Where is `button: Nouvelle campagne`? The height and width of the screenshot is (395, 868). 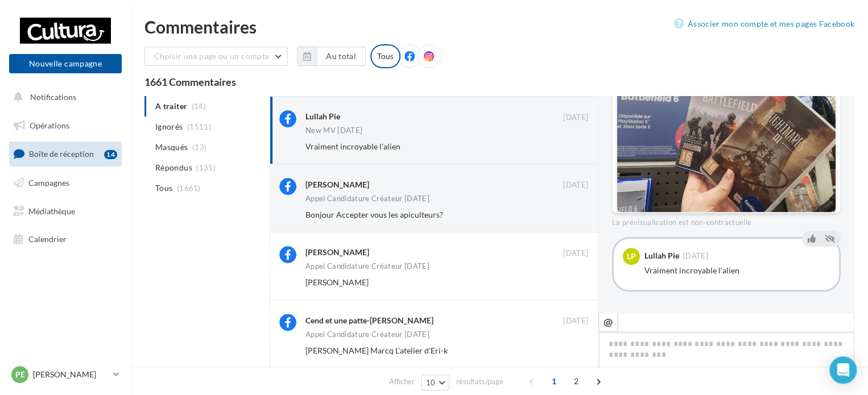
button: Nouvelle campagne is located at coordinates (65, 64).